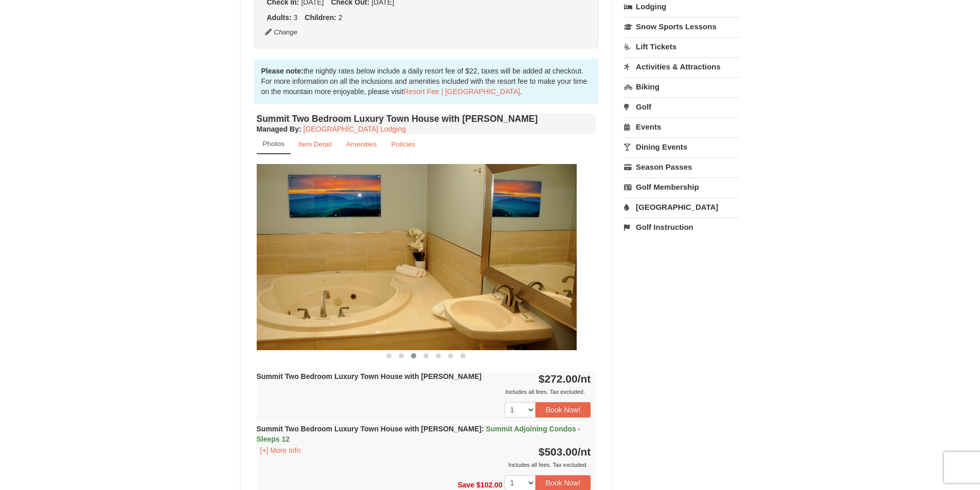  What do you see at coordinates (681, 66) in the screenshot?
I see `a: Activities & Attractions` at bounding box center [681, 66].